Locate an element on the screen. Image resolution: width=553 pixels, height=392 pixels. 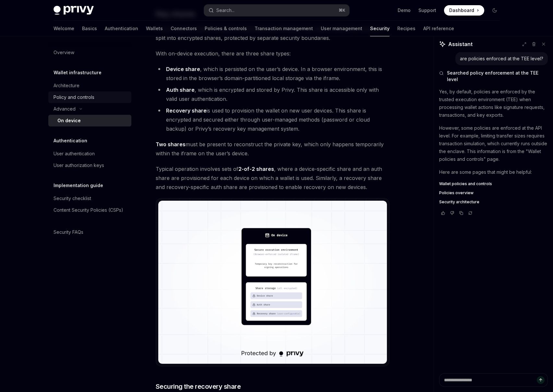
div: are policies enforced at the TEE level? is located at coordinates (501, 59).